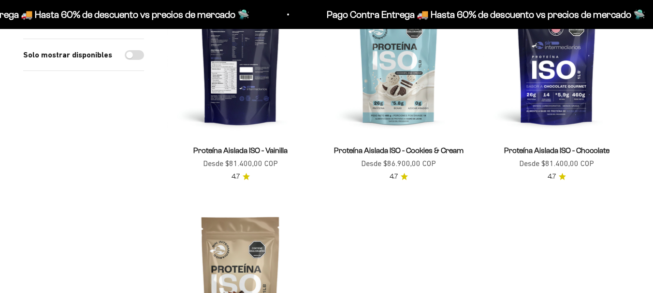 Image resolution: width=653 pixels, height=293 pixels. Describe the element at coordinates (557, 150) in the screenshot. I see `a: Proteína Aislada ISO - Chocolate` at that location.